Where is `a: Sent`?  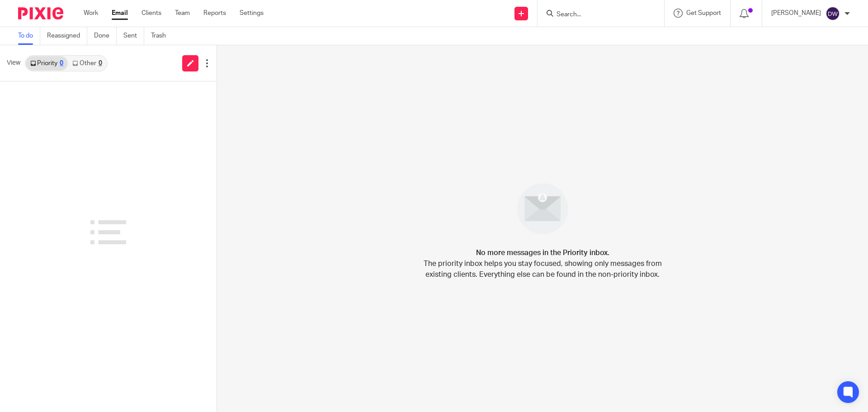
a: Sent is located at coordinates (134, 36).